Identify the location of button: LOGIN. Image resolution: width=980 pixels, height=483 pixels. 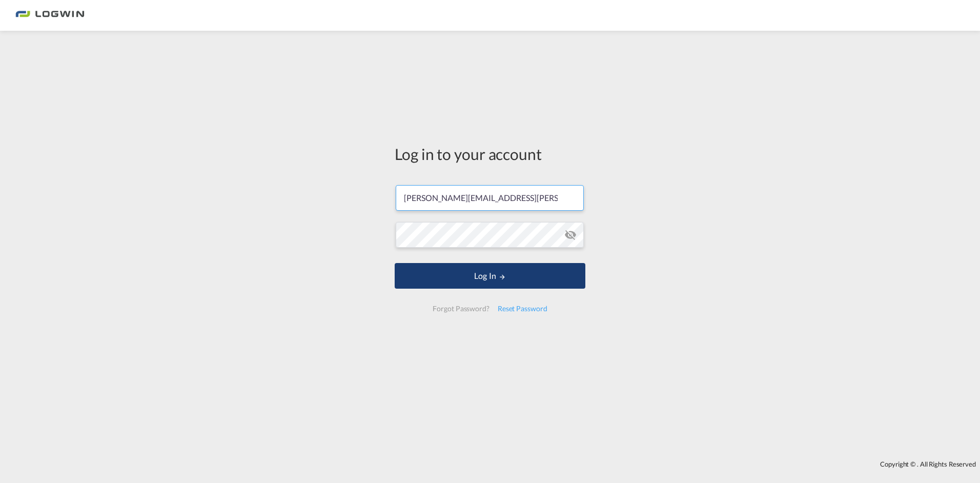
(490, 276).